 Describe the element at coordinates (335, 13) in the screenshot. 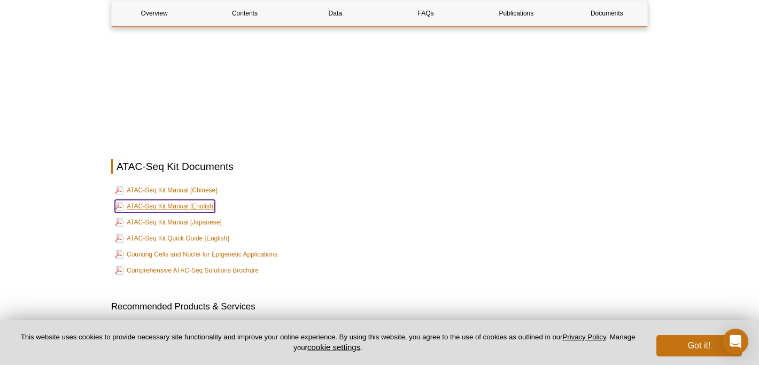

I see `a: Data` at that location.